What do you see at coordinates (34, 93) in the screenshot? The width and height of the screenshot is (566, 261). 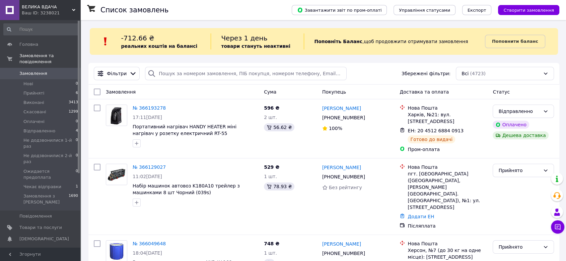 I see `span: Прийняті` at bounding box center [34, 93].